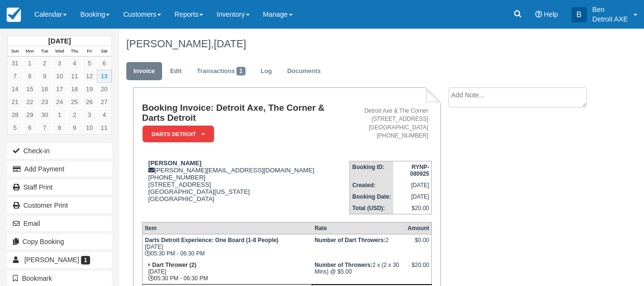  Describe the element at coordinates (372, 170) in the screenshot. I see `th: Booking ID:` at that location.